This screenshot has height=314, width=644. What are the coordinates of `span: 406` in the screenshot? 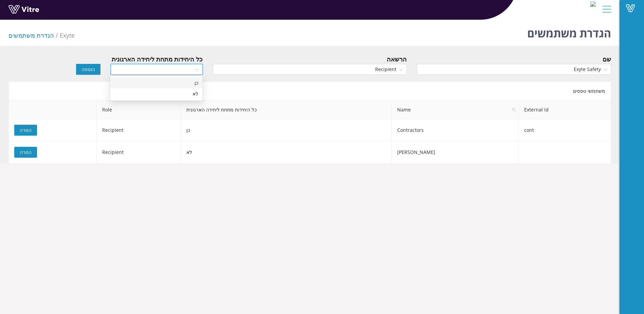 It's located at (67, 35).